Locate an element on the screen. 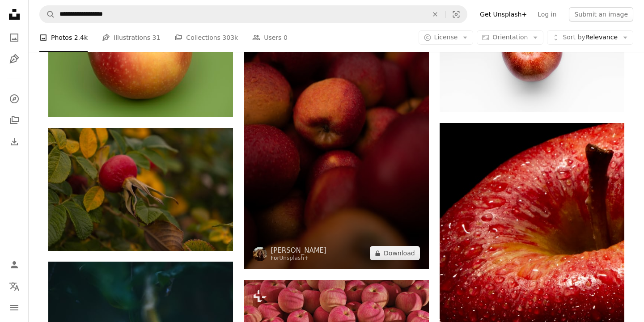 The width and height of the screenshot is (644, 322). span: Orientation is located at coordinates (510, 37).